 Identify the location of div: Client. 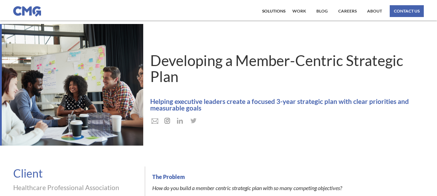
(75, 174).